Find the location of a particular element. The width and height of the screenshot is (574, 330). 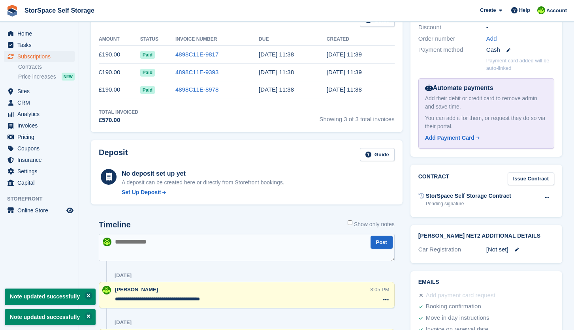

span: Create is located at coordinates (488, 10).